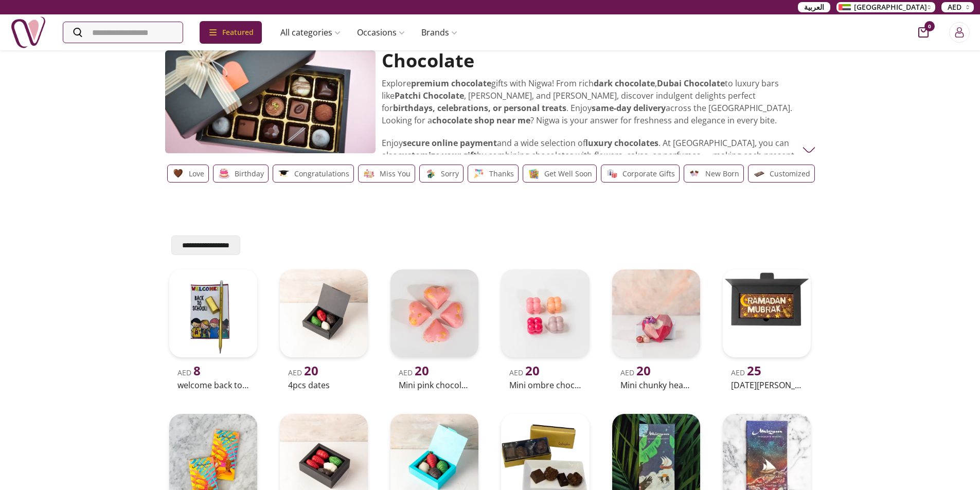 The width and height of the screenshot is (980, 490). What do you see at coordinates (395, 174) in the screenshot?
I see `p: Miss You` at bounding box center [395, 174].